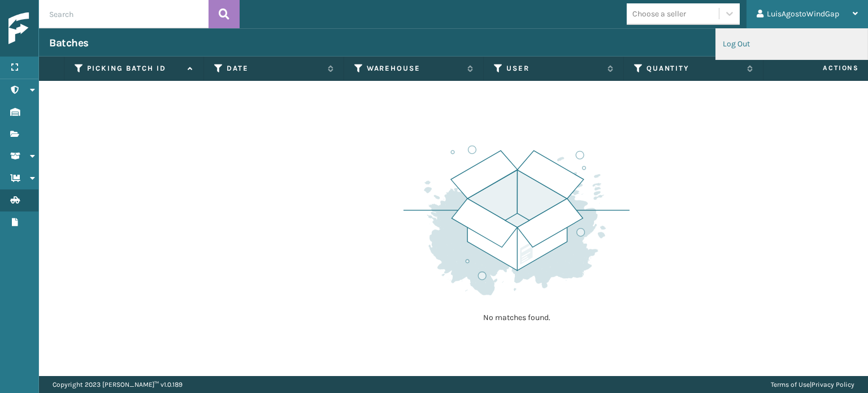 The width and height of the screenshot is (868, 393). What do you see at coordinates (694, 68) in the screenshot?
I see `label: Quantity` at bounding box center [694, 68].